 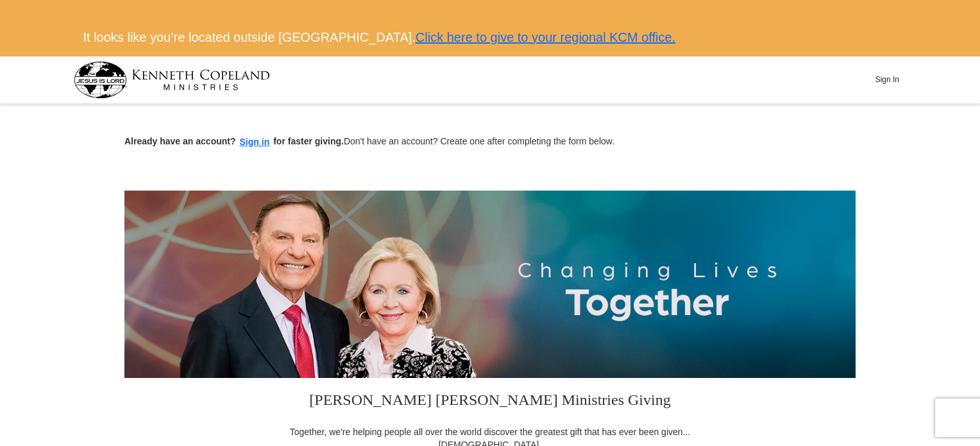 What do you see at coordinates (172, 80) in the screenshot?
I see `img: kcm-header-logo.svg` at bounding box center [172, 80].